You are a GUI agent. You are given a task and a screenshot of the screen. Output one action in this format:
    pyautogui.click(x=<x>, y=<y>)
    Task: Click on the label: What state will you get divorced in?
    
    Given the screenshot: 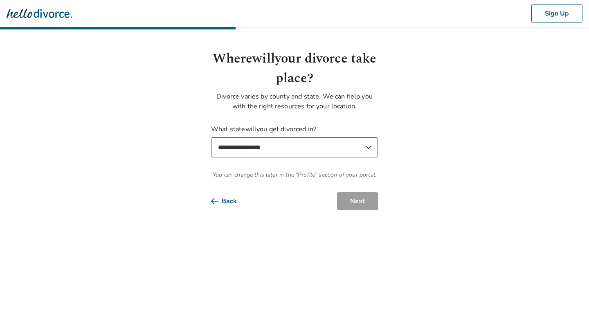 What is the action you would take?
    pyautogui.click(x=294, y=141)
    